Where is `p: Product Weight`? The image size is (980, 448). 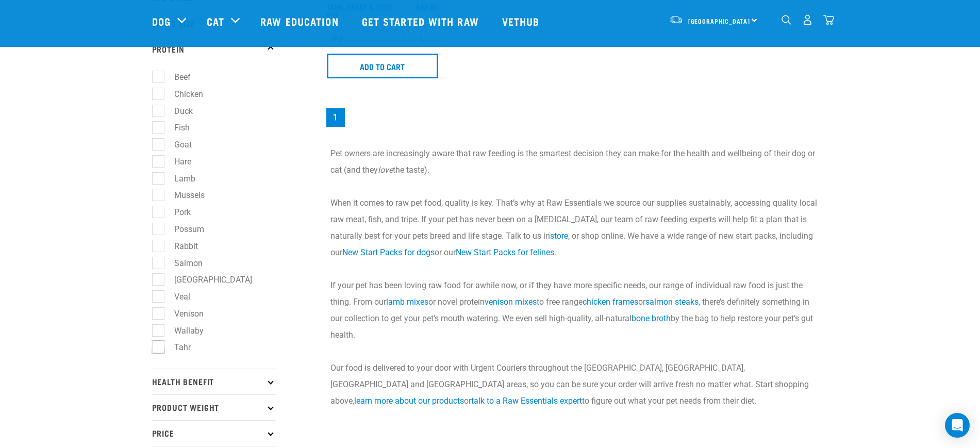
p: Product Weight is located at coordinates (214, 408).